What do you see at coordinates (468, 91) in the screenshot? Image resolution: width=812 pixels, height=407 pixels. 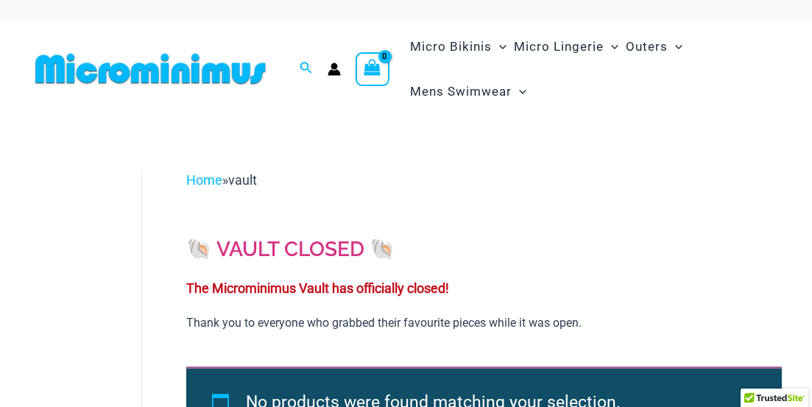 I see `a: Mens SwimwearMenu ToggleMenu Toggle` at bounding box center [468, 91].